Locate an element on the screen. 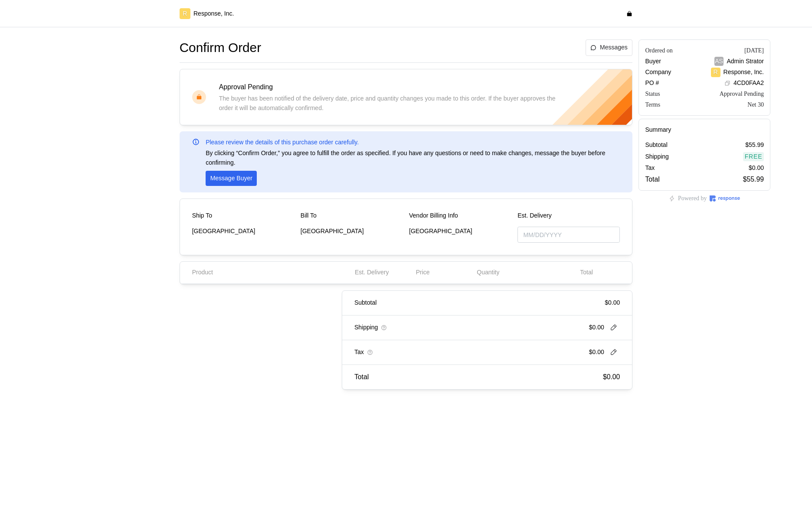 The image size is (812, 527). p: Vendor Billing Info is located at coordinates (433, 216).